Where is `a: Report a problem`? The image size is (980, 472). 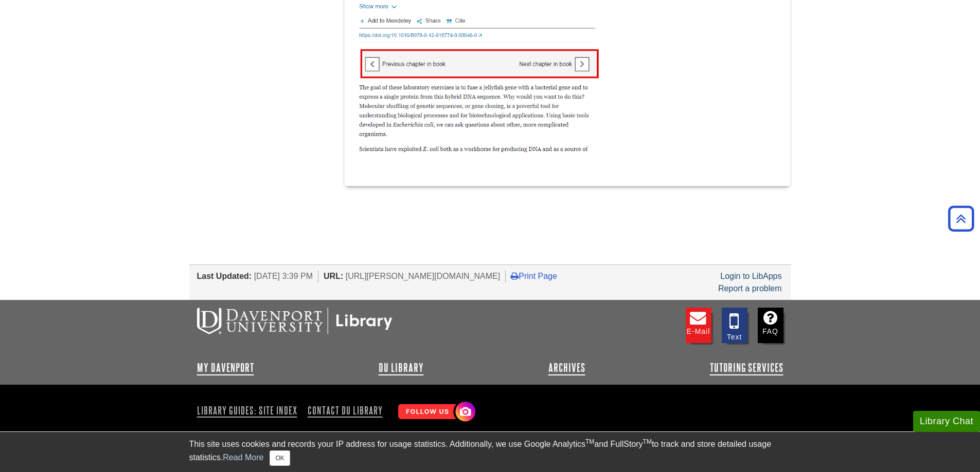 a: Report a problem is located at coordinates (750, 289).